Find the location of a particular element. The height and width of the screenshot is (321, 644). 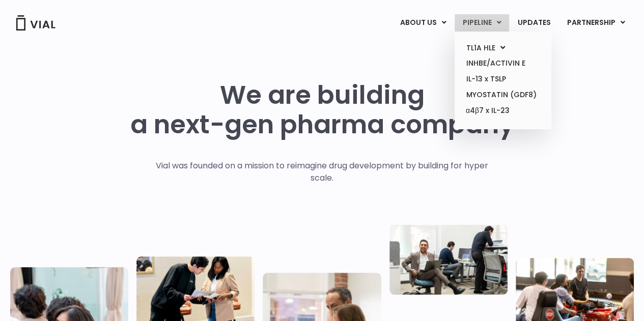

img: Three people working in an office is located at coordinates (449, 259).